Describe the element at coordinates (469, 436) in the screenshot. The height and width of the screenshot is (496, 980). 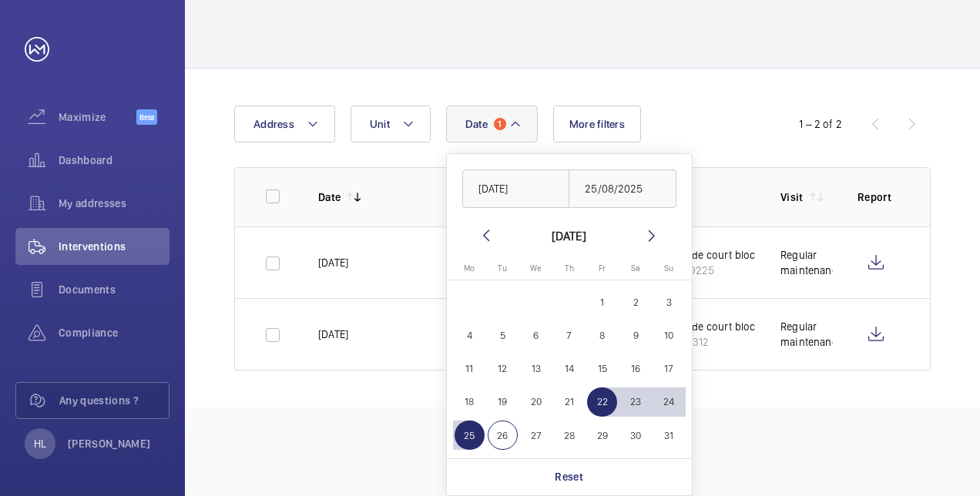
I see `button: August 25, 2025` at that location.